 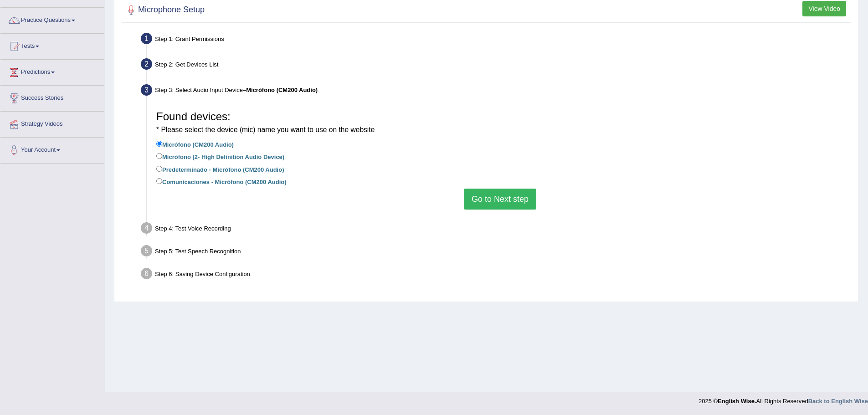 I want to click on a: Success Stories, so click(x=53, y=97).